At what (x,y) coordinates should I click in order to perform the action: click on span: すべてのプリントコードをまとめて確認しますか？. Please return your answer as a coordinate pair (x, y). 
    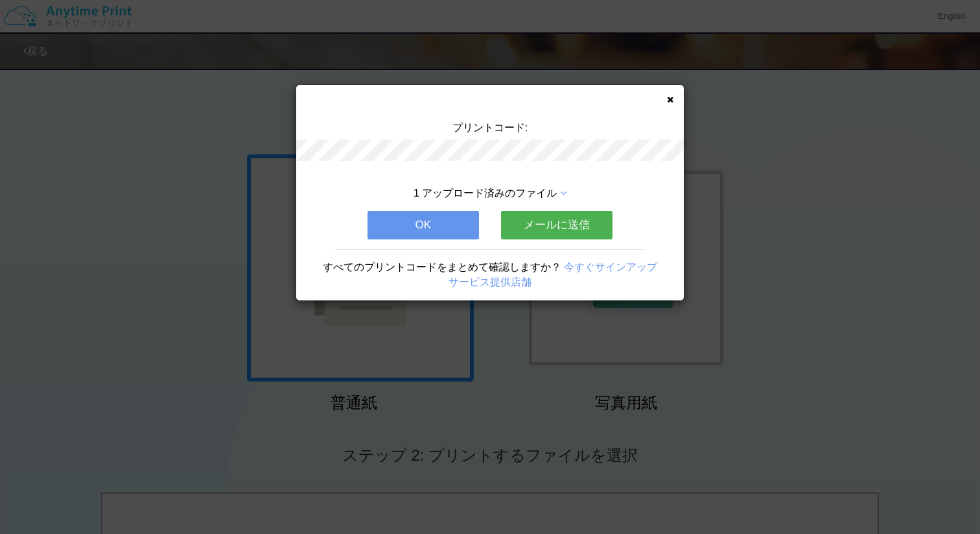
    Looking at the image, I should click on (442, 266).